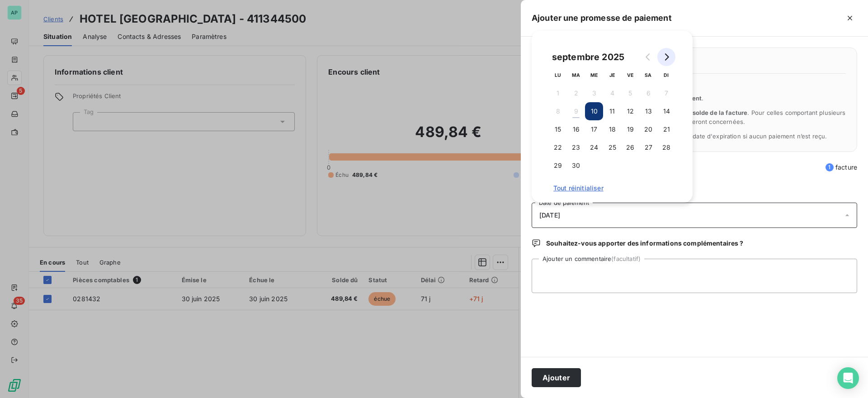 Image resolution: width=868 pixels, height=398 pixels. Describe the element at coordinates (648, 94) in the screenshot. I see `button: 6` at that location.